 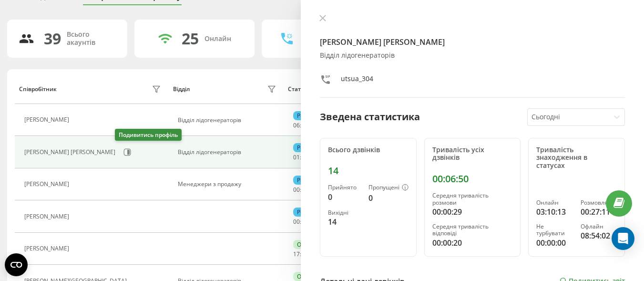 I want to click on div: 00:00:29, so click(x=473, y=212).